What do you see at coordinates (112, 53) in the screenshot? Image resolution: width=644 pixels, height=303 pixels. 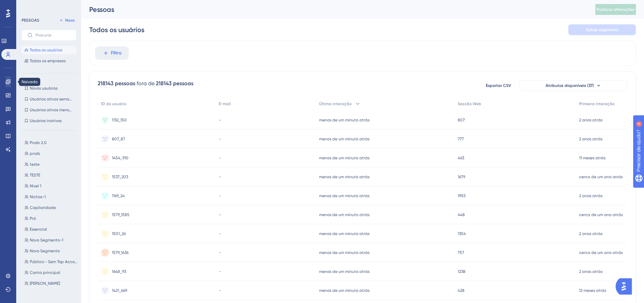 I see `button: Filtro` at bounding box center [112, 53].